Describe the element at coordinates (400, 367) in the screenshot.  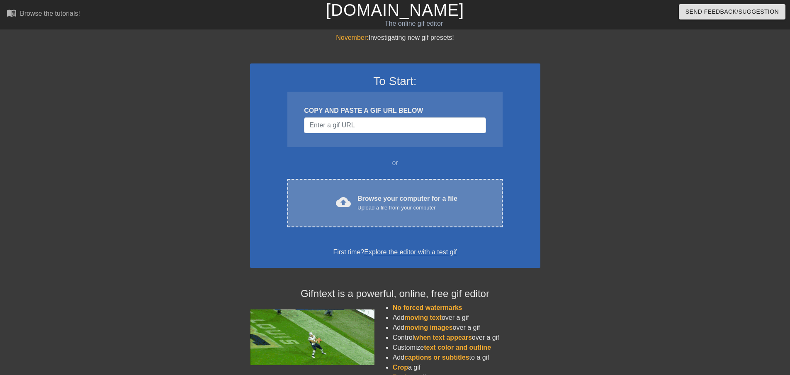
I see `span: Crop` at that location.